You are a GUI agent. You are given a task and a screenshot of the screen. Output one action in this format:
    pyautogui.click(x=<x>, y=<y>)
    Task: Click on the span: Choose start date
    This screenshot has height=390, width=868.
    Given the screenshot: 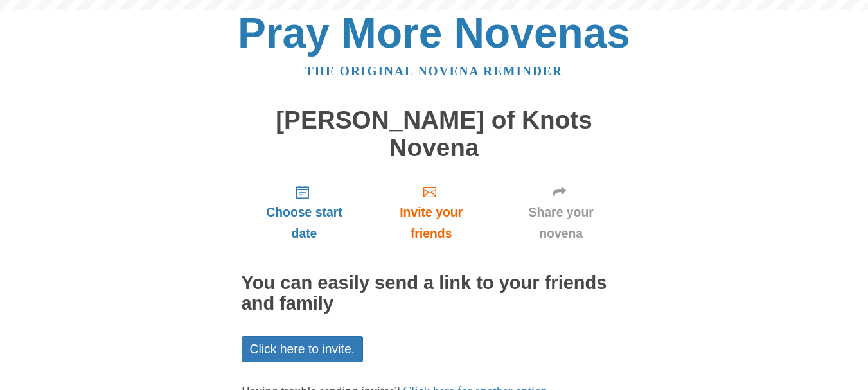 What is the action you would take?
    pyautogui.click(x=304, y=223)
    